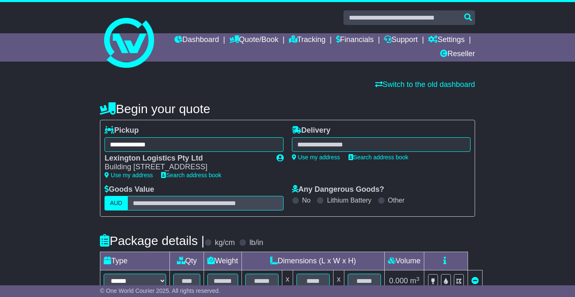  Describe the element at coordinates (135, 261) in the screenshot. I see `td: Type` at that location.